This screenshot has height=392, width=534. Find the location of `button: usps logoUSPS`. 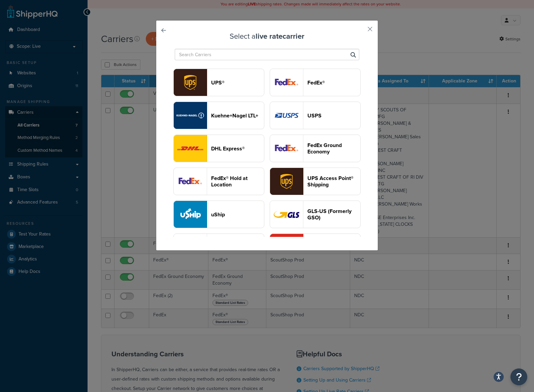

button: usps logoUSPS is located at coordinates (315, 115).